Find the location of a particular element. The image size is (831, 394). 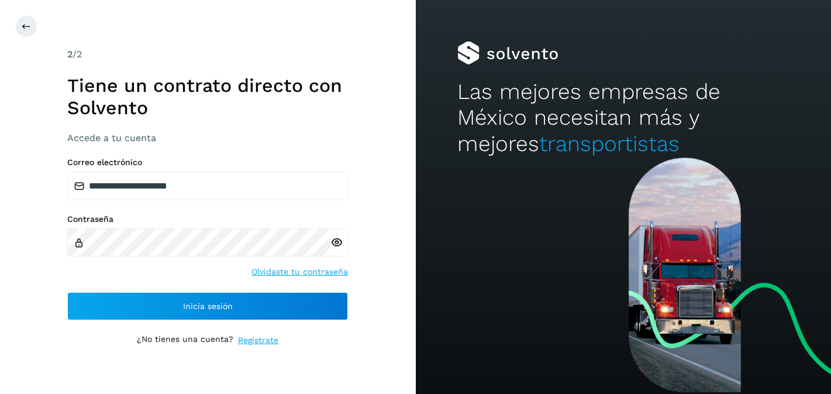

label: Contraseña is located at coordinates (208, 219).